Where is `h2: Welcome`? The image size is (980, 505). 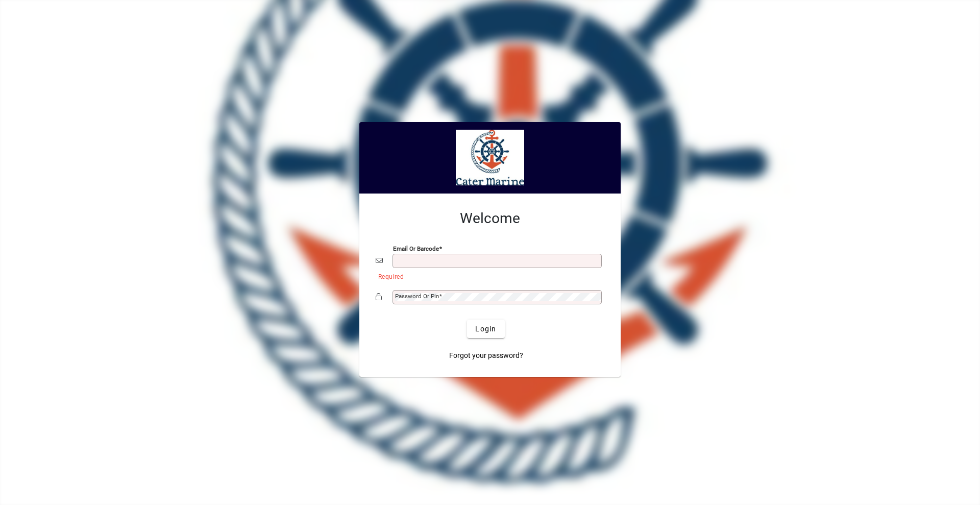
h2: Welcome is located at coordinates (490, 218).